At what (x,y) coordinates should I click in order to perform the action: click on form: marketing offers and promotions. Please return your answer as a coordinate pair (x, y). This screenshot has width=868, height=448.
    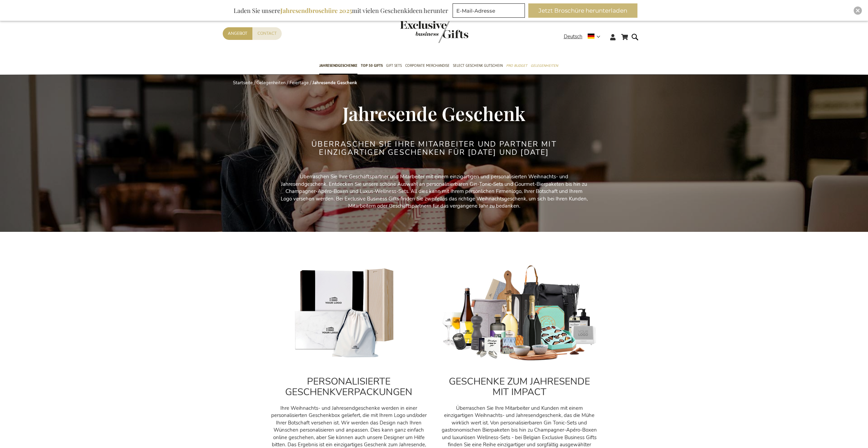
    Looking at the image, I should click on (489, 12).